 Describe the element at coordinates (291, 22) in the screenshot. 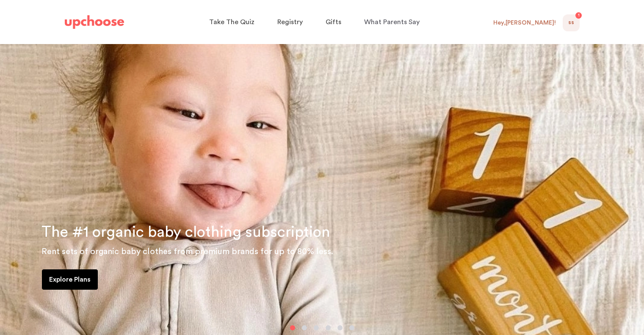

I see `a: Registry` at that location.